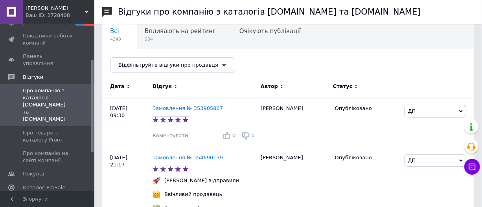 The width and height of the screenshot is (482, 207). I want to click on div: Опубліковані без коментаря, so click(154, 64).